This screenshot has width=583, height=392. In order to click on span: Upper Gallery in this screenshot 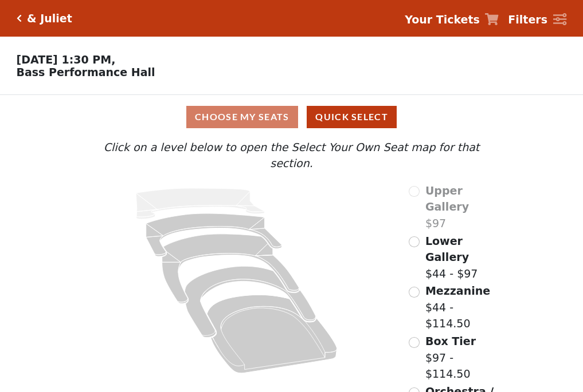, I will do `click(447, 199)`.